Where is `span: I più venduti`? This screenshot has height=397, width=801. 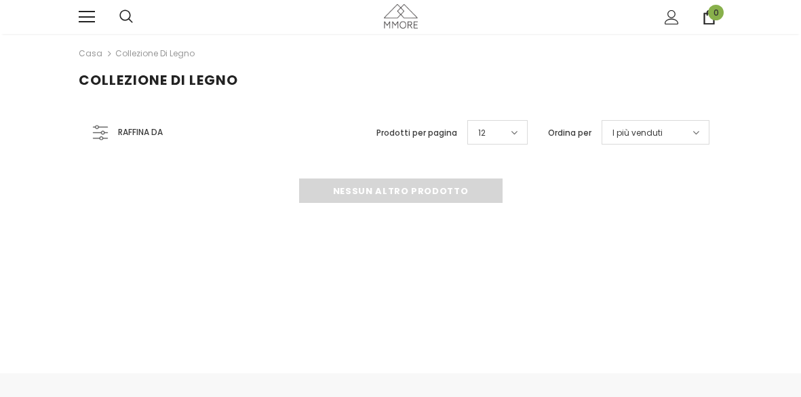 span: I più venduti is located at coordinates (638, 133).